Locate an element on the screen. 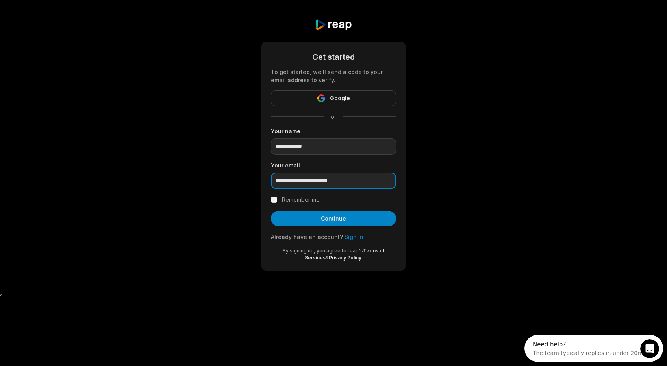  button: Continue is located at coordinates (333, 219).